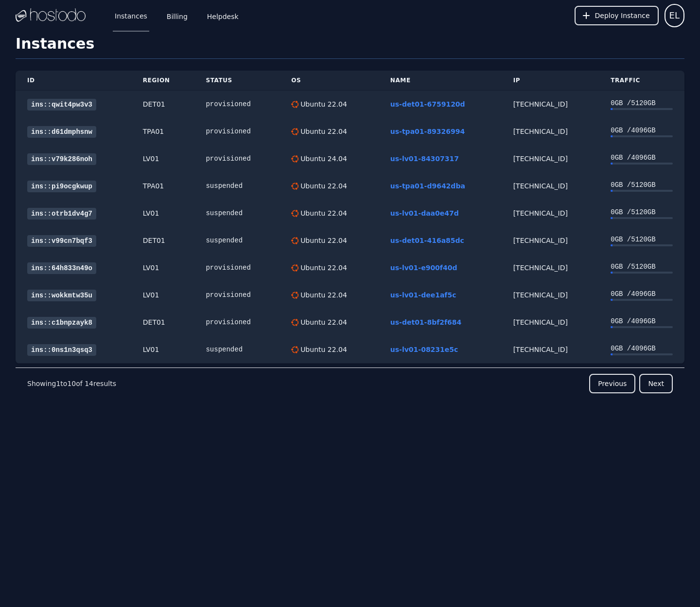 This screenshot has height=607, width=700. Describe the element at coordinates (62, 214) in the screenshot. I see `a: ins::otrb1dv4g7` at that location.